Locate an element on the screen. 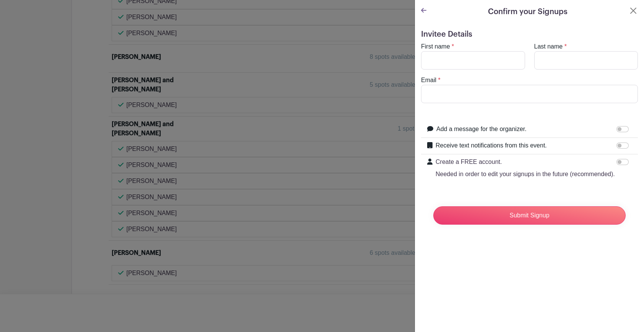 Image resolution: width=644 pixels, height=332 pixels. label: Receive text notifications from this event. is located at coordinates (491, 146).